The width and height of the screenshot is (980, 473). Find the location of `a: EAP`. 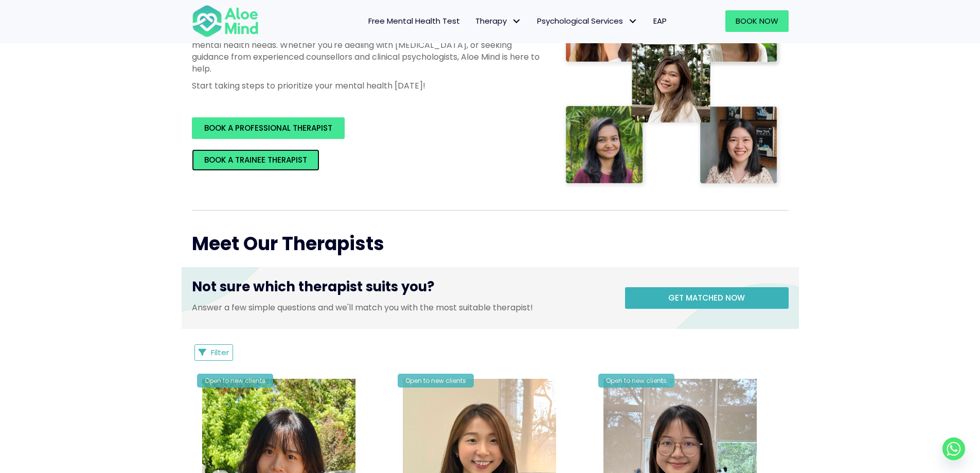

a: EAP is located at coordinates (660, 21).